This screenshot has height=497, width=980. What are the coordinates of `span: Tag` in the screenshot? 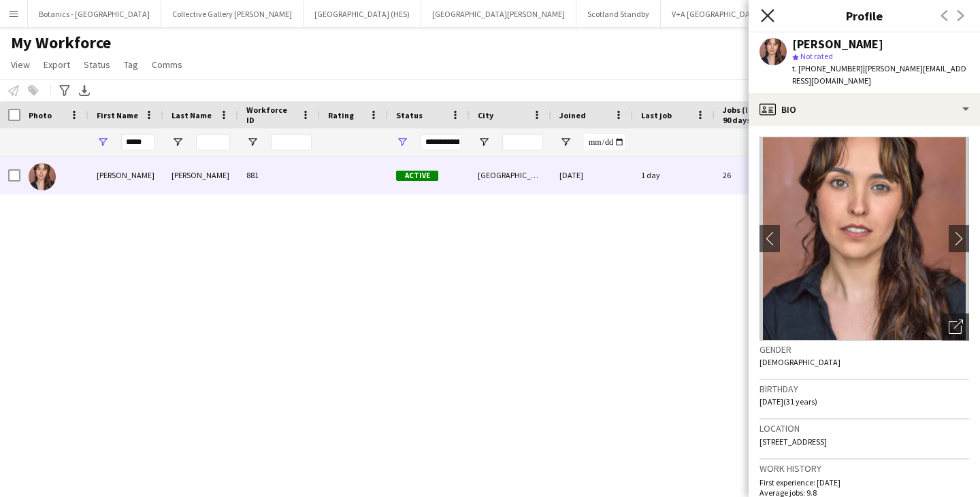 It's located at (131, 65).